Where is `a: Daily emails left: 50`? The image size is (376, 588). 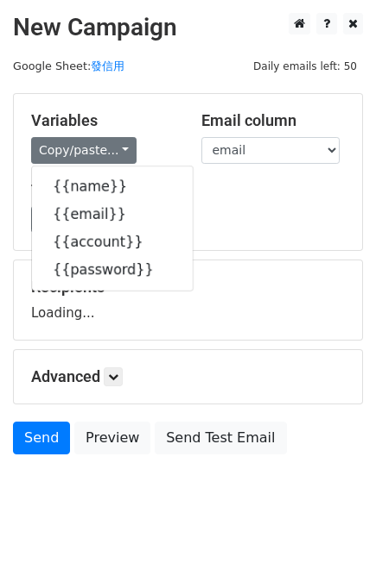
a: Daily emails left: 50 is located at coordinates (305, 66).